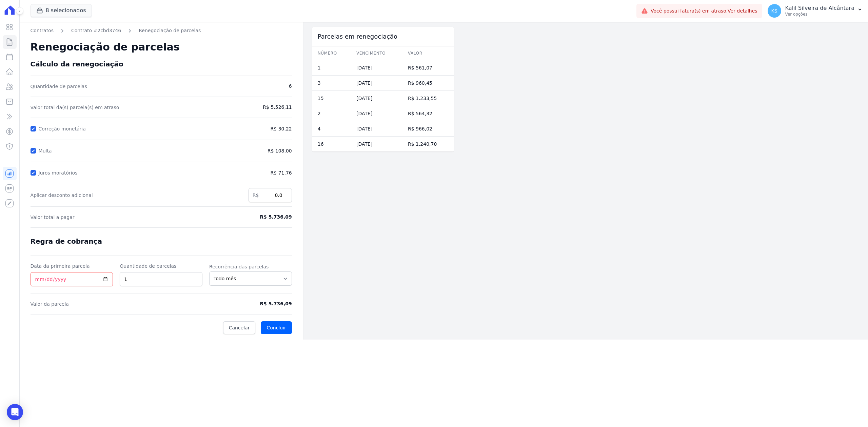 Image resolution: width=868 pixels, height=427 pixels. What do you see at coordinates (820, 8) in the screenshot?
I see `p: Kalil Silveira de Alcântara` at bounding box center [820, 8].